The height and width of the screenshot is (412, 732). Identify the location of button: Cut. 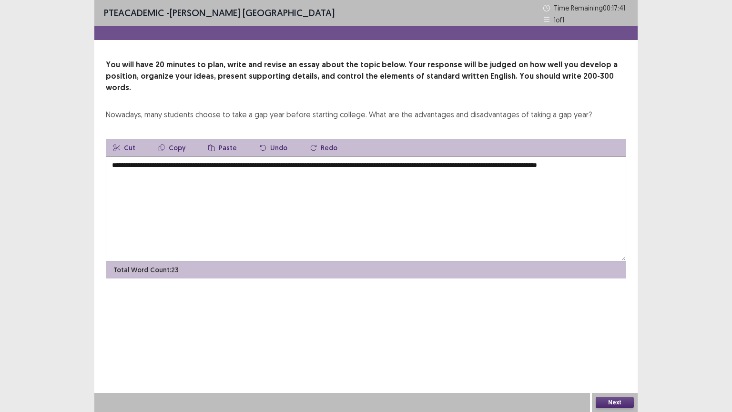
(124, 148).